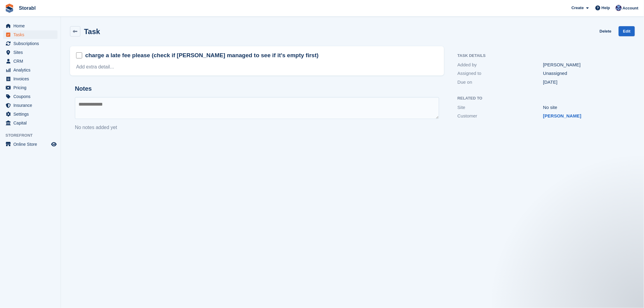 The width and height of the screenshot is (644, 308). What do you see at coordinates (10, 9) in the screenshot?
I see `img: stora-icon-8386f47178a22dfd0bd8f6a31ec36ba5ce8667c1dd55bd0f319d3a0aa187defe.svg` at bounding box center [10, 9].